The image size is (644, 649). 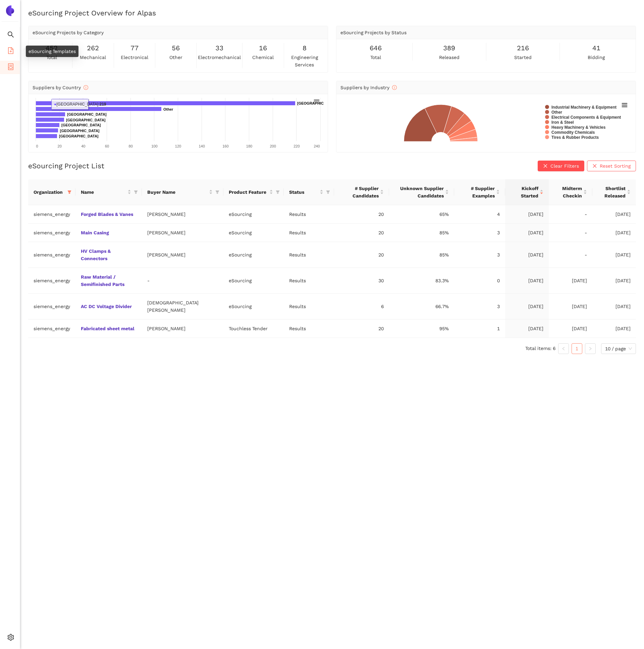 What do you see at coordinates (66, 166) in the screenshot?
I see `h2: eSourcing Project List` at bounding box center [66, 166].